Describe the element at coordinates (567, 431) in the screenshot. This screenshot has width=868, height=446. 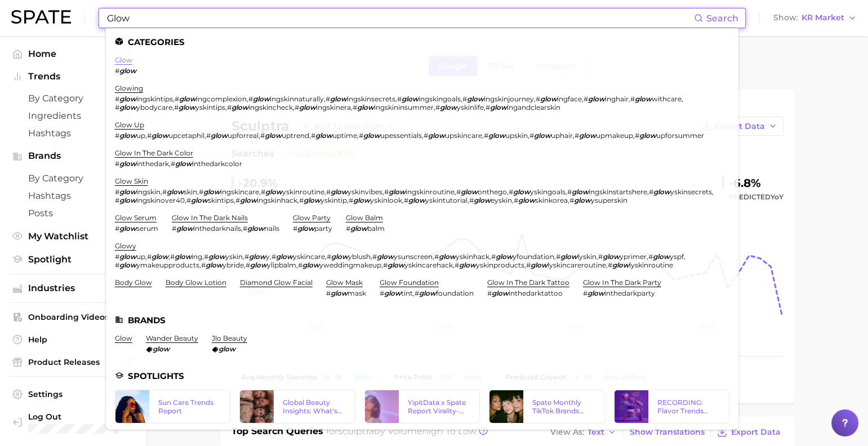
I see `span: View As` at that location.